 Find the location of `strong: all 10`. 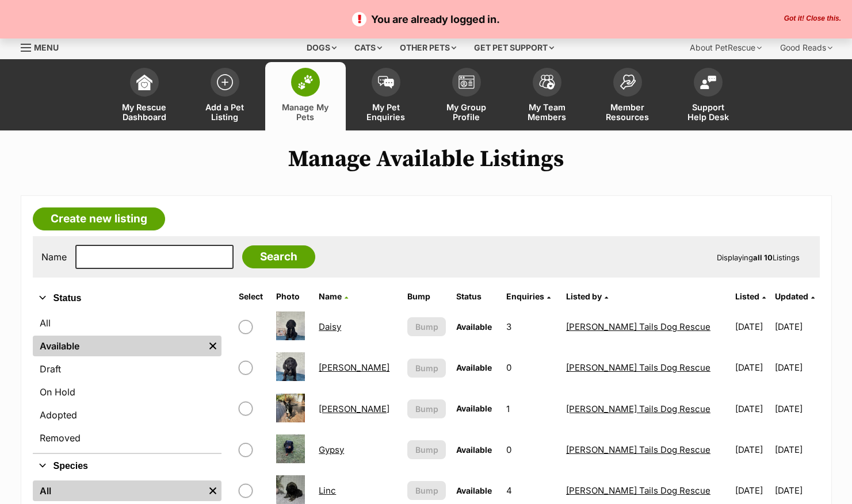

strong: all 10 is located at coordinates (763, 258).